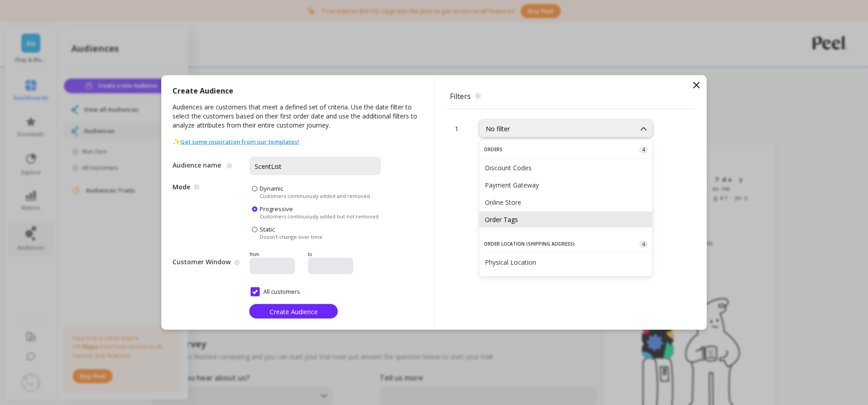 The height and width of the screenshot is (405, 868). Describe the element at coordinates (319, 216) in the screenshot. I see `span: Customers continuously added but not removed` at that location.